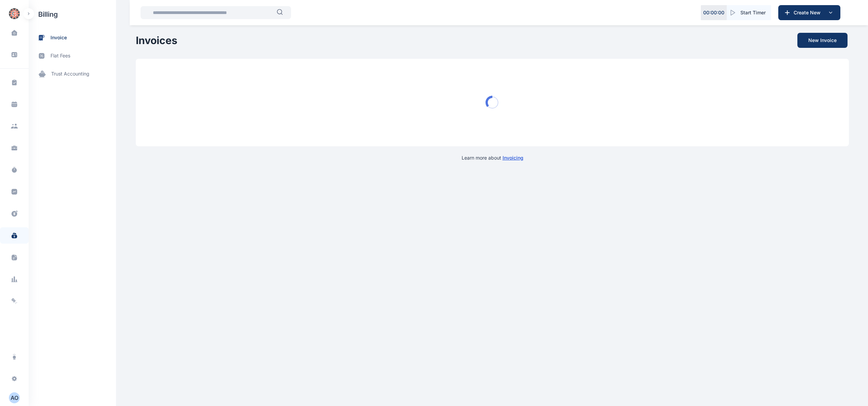  Describe the element at coordinates (157, 40) in the screenshot. I see `h1: Invoices` at that location.